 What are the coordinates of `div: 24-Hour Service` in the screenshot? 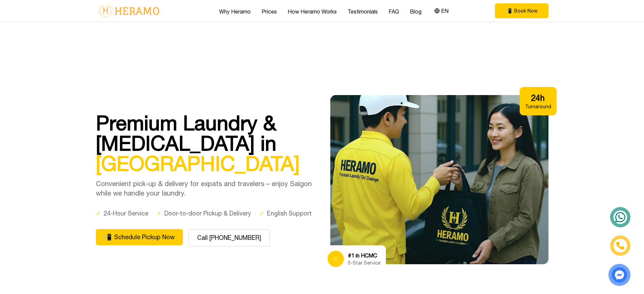 It's located at (122, 213).